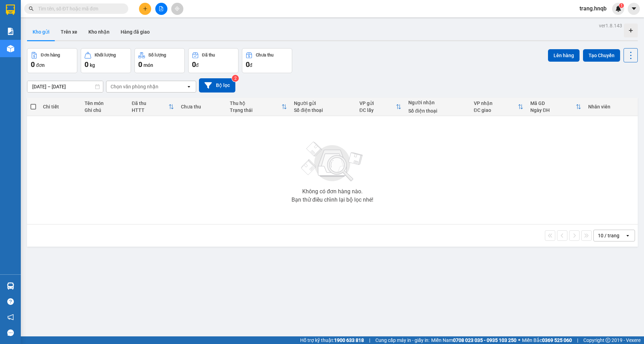 Image resolution: width=644 pixels, height=344 pixels. Describe the element at coordinates (323, 103) in the screenshot. I see `div: Người gửi` at that location.